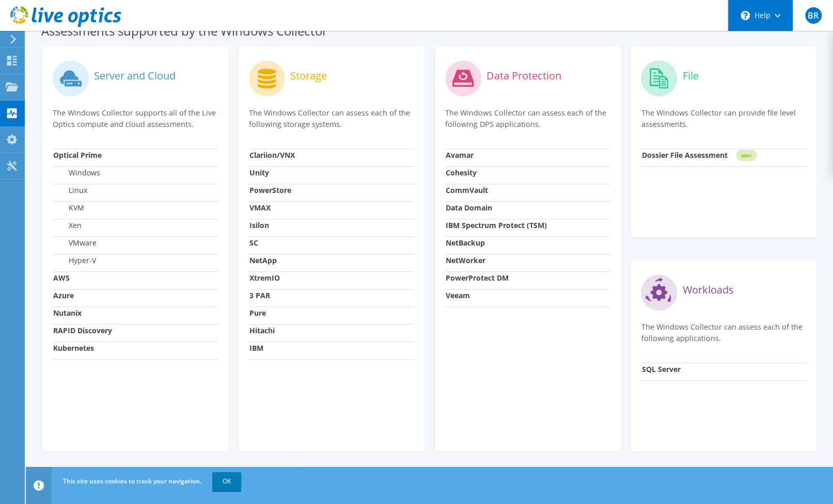  Describe the element at coordinates (75, 243) in the screenshot. I see `label: VMware` at that location.